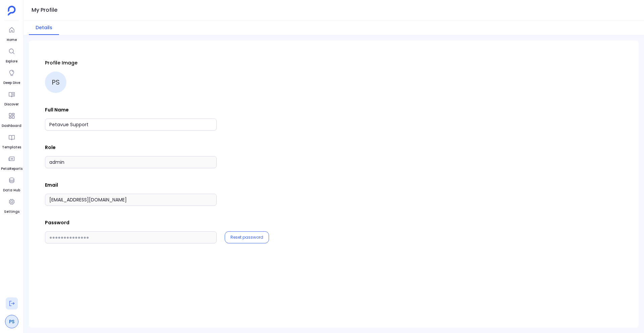  Describe the element at coordinates (12, 162) in the screenshot. I see `a: PetaReports` at that location.